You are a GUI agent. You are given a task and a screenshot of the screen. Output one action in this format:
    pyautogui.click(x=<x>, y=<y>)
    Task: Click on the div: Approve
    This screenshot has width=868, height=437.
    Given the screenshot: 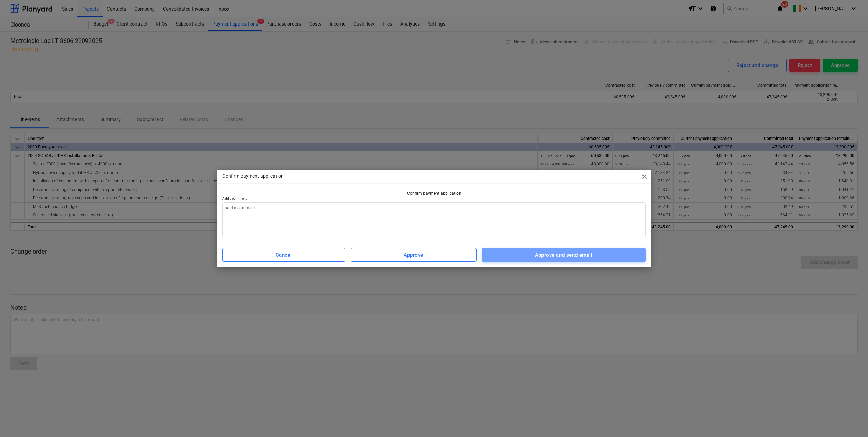 What is the action you would take?
    pyautogui.click(x=414, y=255)
    